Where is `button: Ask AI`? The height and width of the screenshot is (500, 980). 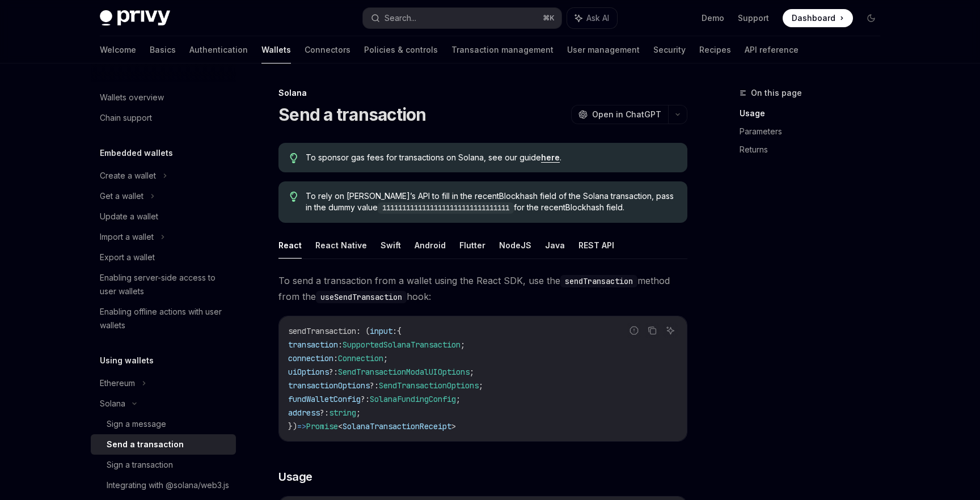 button: Ask AI is located at coordinates (592, 18).